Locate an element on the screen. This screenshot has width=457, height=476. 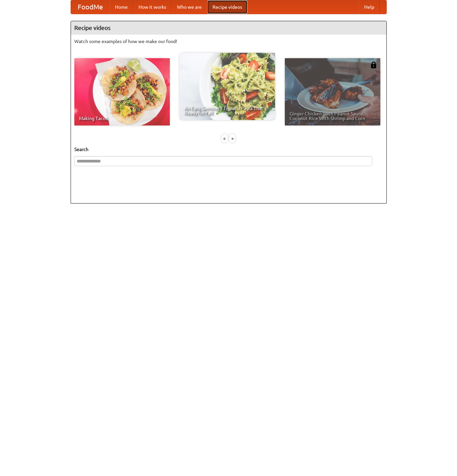
p: Watch some examples of how we make our food! is located at coordinates (229, 42).